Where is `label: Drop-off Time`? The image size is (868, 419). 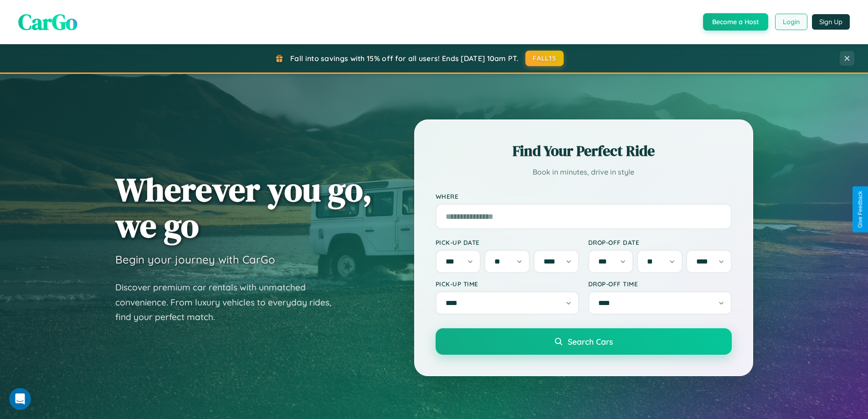 label: Drop-off Time is located at coordinates (660, 283).